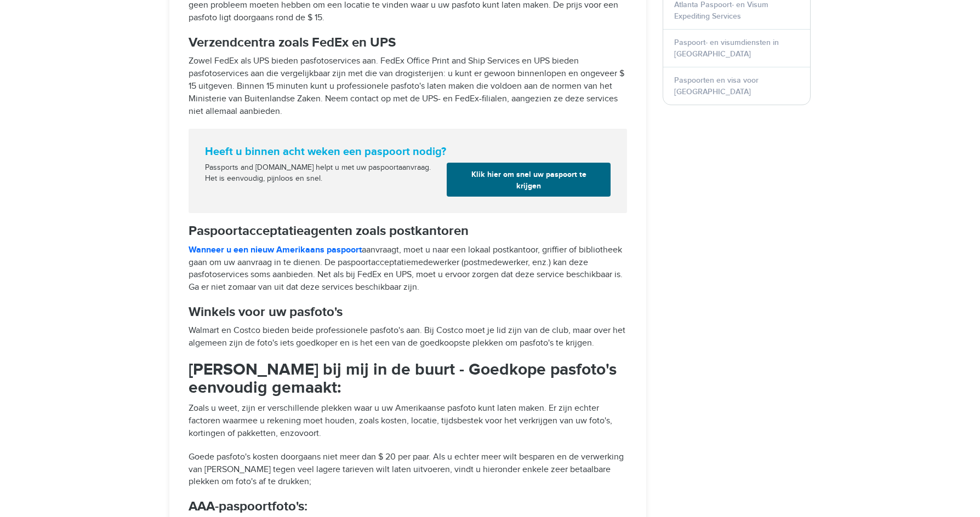  I want to click on font: Paspoortacceptatieagenten zoals postkantoren, so click(329, 231).